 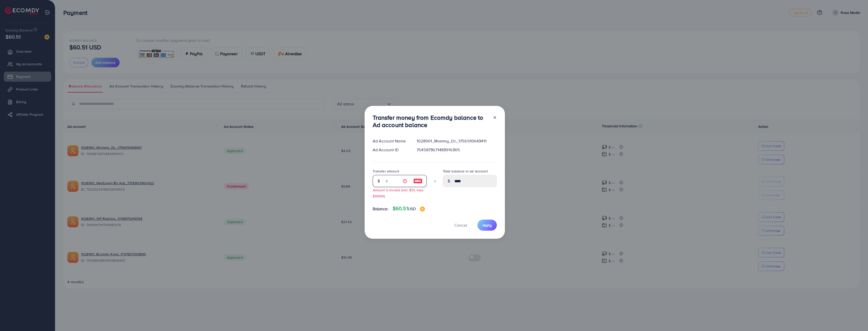 What do you see at coordinates (456, 150) in the screenshot?
I see `div: 7545873671483916305` at bounding box center [456, 150].